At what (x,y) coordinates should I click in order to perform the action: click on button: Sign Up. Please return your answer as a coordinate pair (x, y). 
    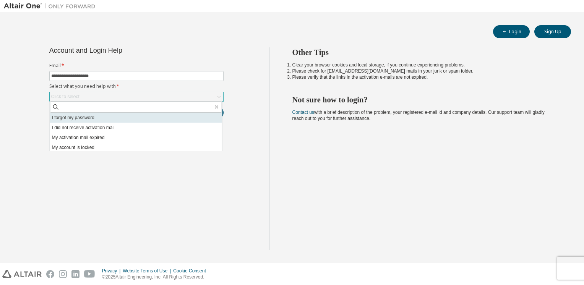
    Looking at the image, I should click on (553, 32).